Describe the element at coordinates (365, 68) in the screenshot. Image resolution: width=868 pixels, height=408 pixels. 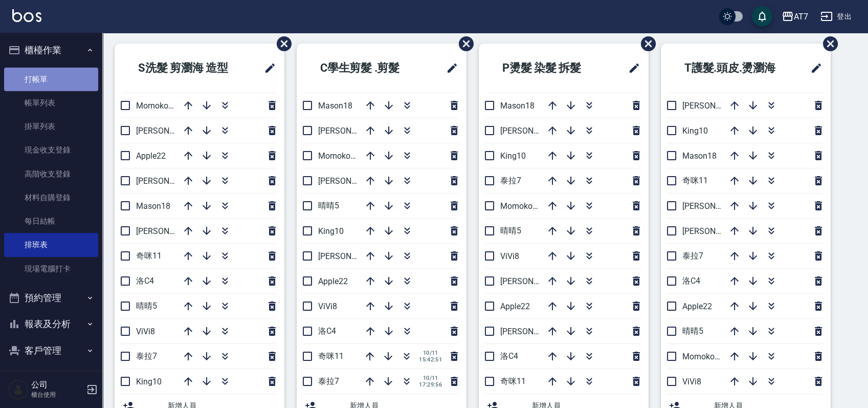
I see `h2: C學生剪髮 .剪髮` at that location.